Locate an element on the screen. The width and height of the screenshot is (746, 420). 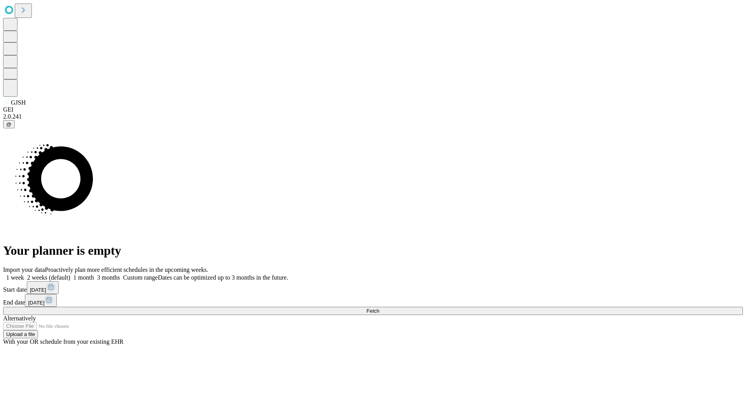
span: 1 week is located at coordinates (15, 277).